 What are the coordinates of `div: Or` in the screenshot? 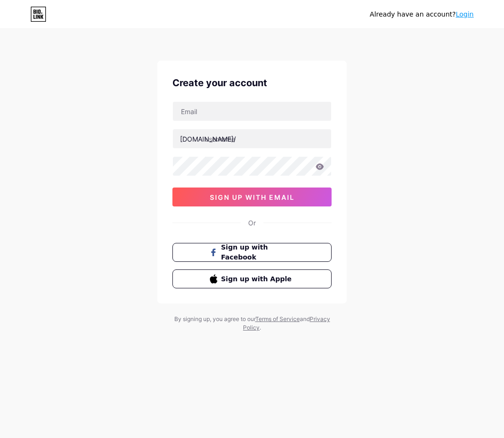 It's located at (252, 222).